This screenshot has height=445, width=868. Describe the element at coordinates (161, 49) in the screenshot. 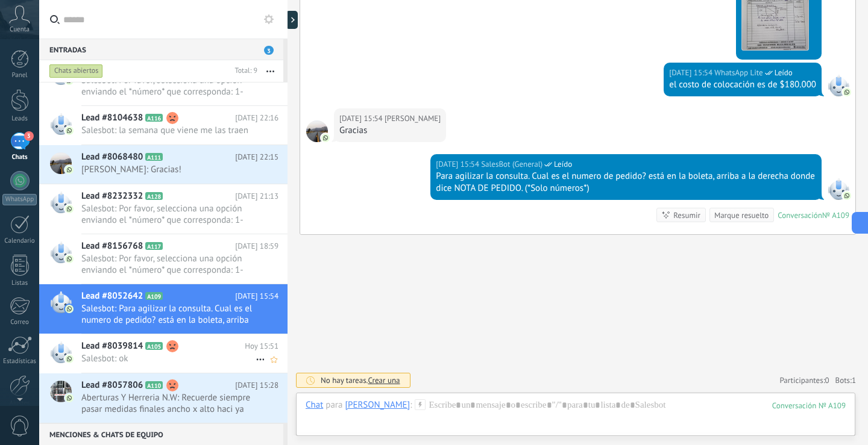

I see `div: Entradas` at that location.